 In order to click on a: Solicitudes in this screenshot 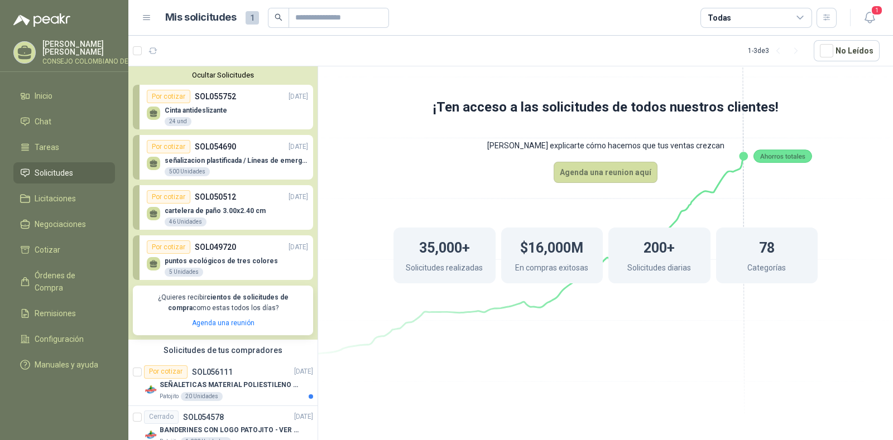, I will do `click(64, 173)`.